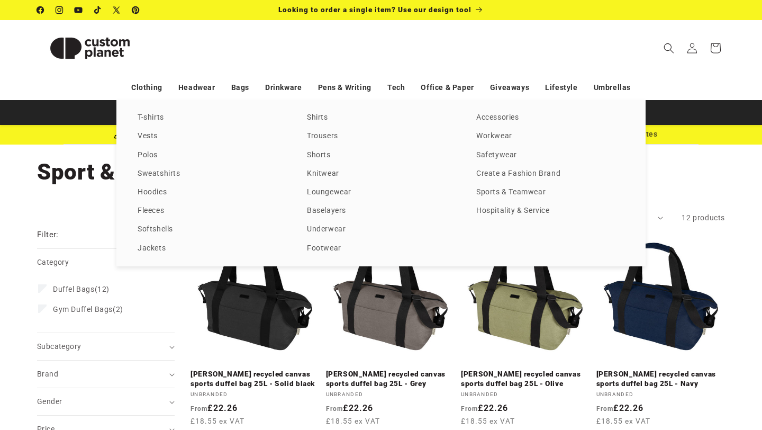 This screenshot has width=762, height=430. Describe the element at coordinates (381, 117) in the screenshot. I see `a: Shirts` at that location.